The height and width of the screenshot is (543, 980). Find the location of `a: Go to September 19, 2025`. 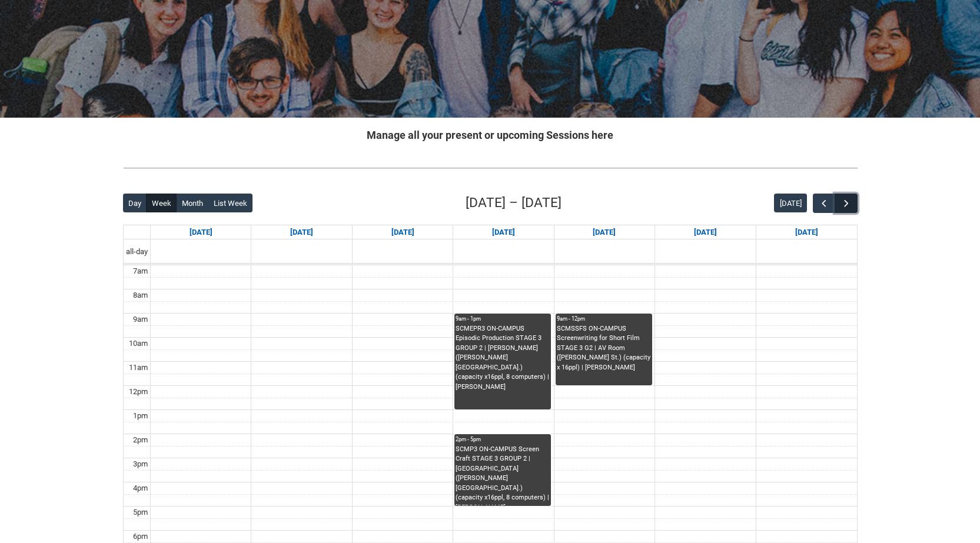

a: Go to September 19, 2025 is located at coordinates (705, 232).